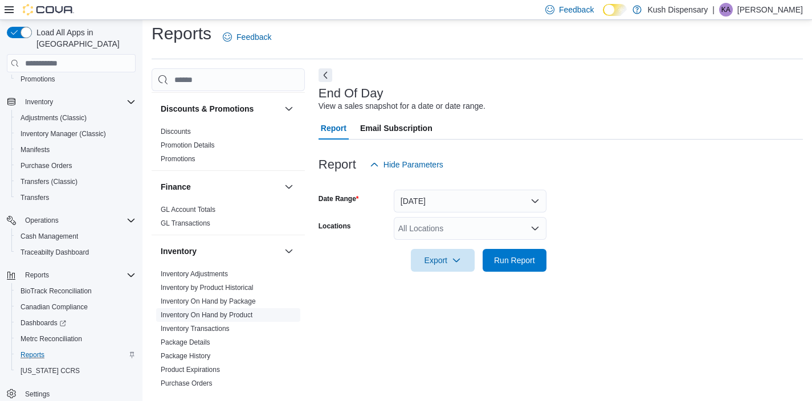 The height and width of the screenshot is (401, 812). Describe the element at coordinates (76, 339) in the screenshot. I see `button: Metrc Reconciliation` at that location.